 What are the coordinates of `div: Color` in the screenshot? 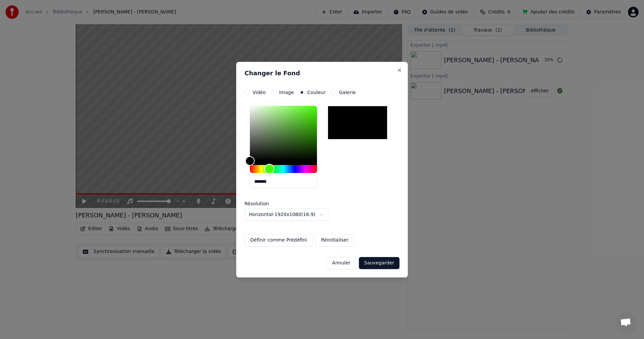 It's located at (283, 134).